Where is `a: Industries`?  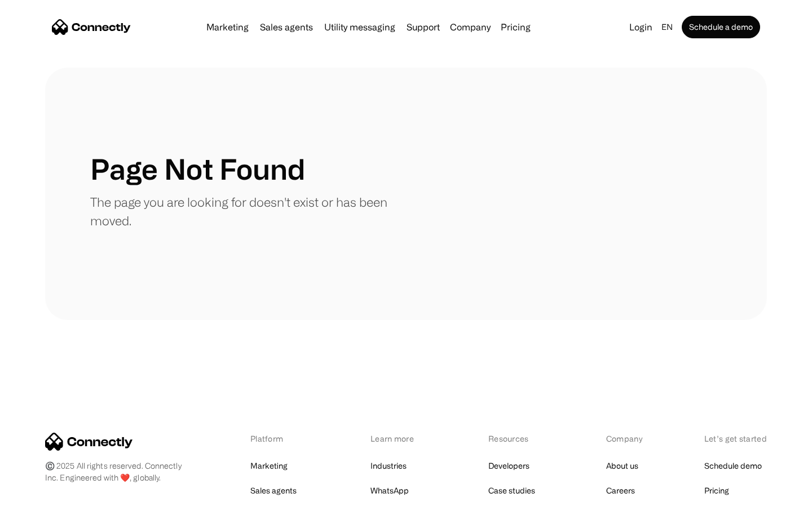 a: Industries is located at coordinates (389, 466).